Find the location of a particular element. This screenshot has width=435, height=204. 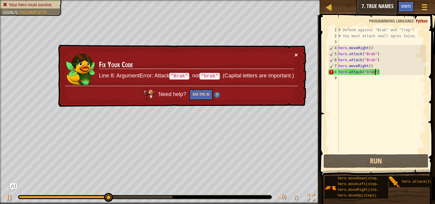

span: Incomplete is located at coordinates (33, 12).